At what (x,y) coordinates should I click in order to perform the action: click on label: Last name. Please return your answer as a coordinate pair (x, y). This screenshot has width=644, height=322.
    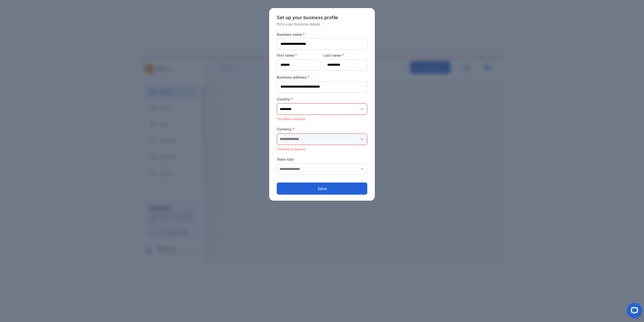
    Looking at the image, I should click on (345, 55).